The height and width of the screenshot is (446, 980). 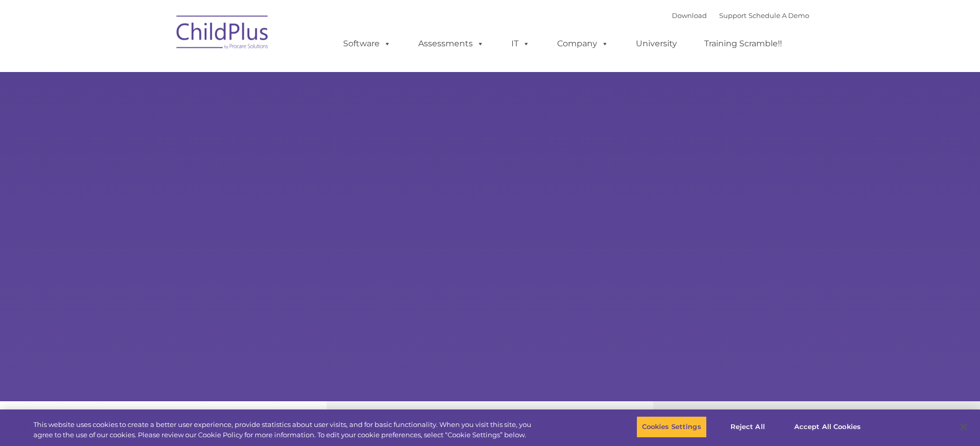 What do you see at coordinates (367, 44) in the screenshot?
I see `a: Software` at bounding box center [367, 44].